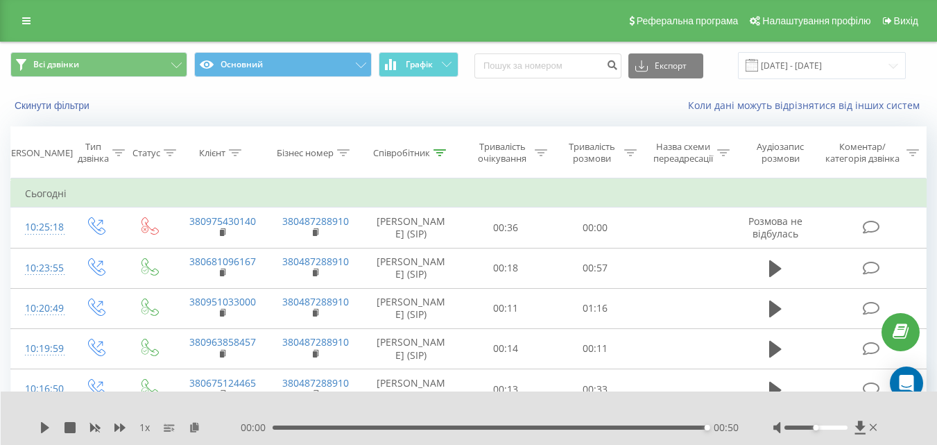 The width and height of the screenshot is (937, 445). Describe the element at coordinates (506, 228) in the screenshot. I see `td: 00:36` at that location.